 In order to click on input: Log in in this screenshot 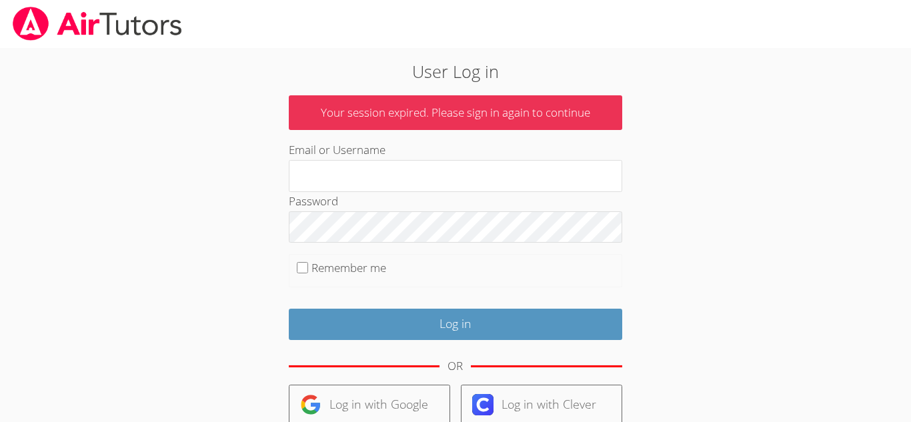, I will do `click(455, 324)`.